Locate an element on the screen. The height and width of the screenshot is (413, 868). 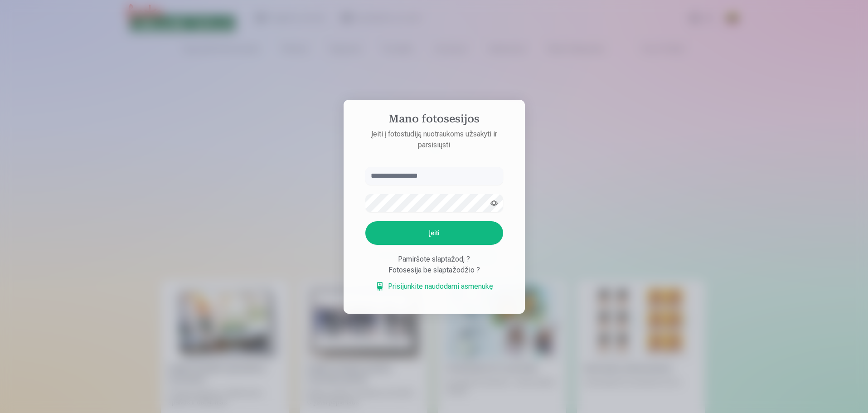
a: Prisijunkite naudodami asmenukę is located at coordinates (434, 286).